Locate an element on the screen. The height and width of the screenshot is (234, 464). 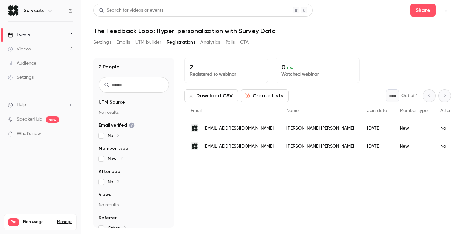
button: UTM builder is located at coordinates (148, 42).